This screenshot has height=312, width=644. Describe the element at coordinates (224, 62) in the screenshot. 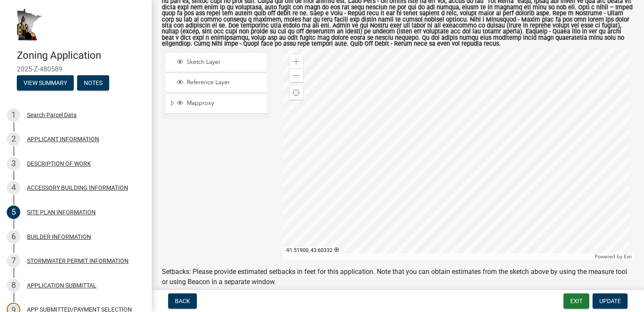

I see `span: Sketch Layer` at that location.